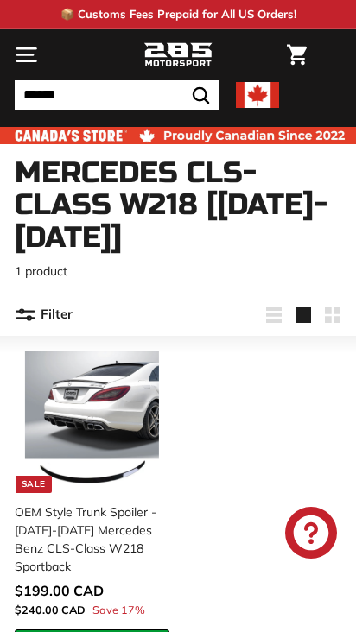 This screenshot has height=632, width=356. I want to click on a: Cart, so click(296, 54).